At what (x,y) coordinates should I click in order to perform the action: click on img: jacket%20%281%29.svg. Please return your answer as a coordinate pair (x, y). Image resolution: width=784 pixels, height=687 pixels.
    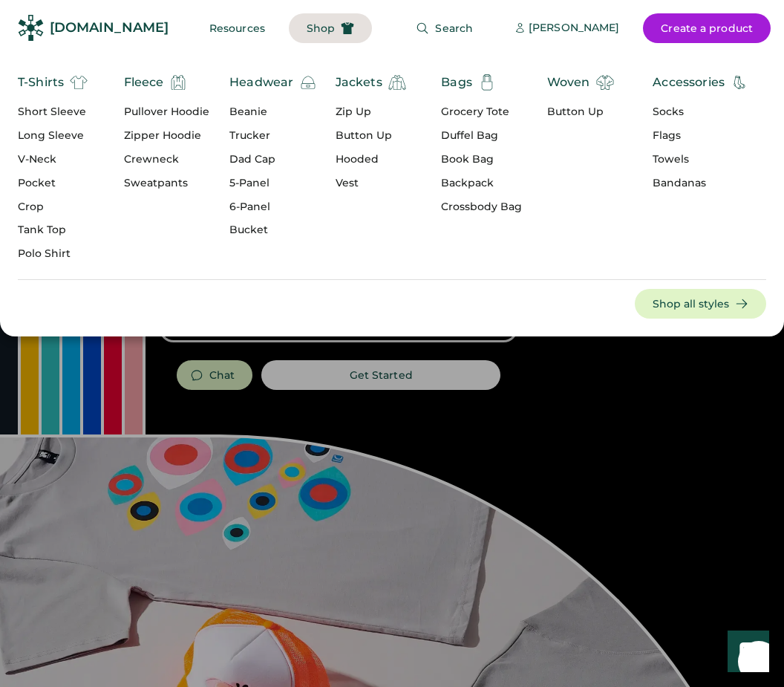
    Looking at the image, I should click on (397, 82).